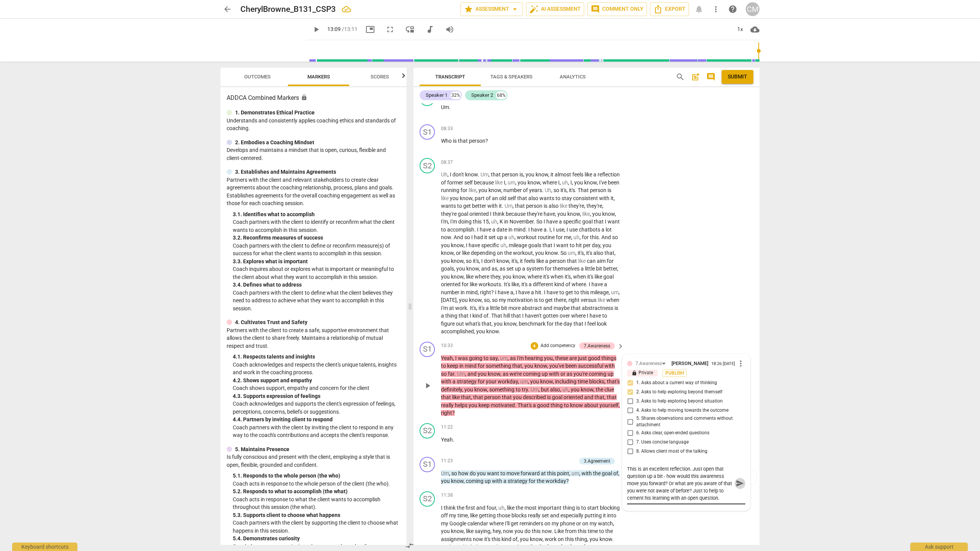 The image size is (980, 551). Describe the element at coordinates (534, 198) in the screenshot. I see `span: also` at that location.